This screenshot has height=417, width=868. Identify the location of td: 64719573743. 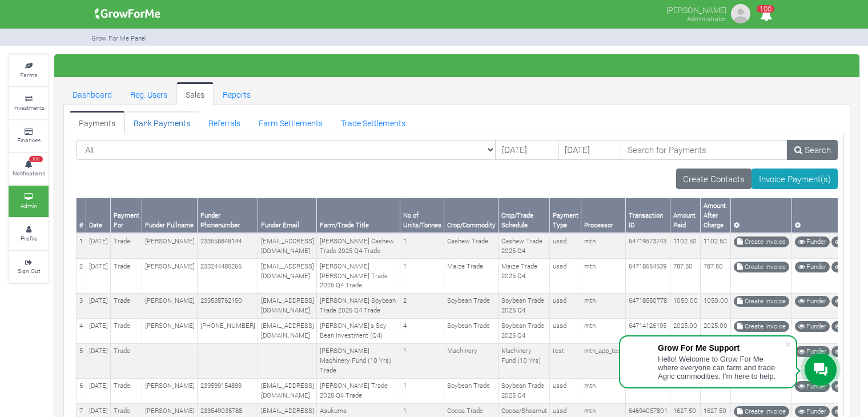
(649, 246).